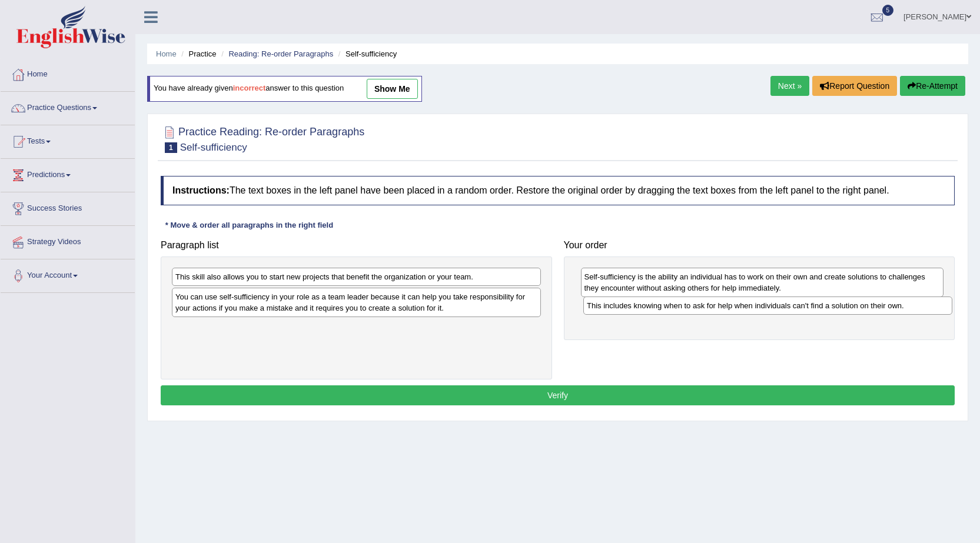 The width and height of the screenshot is (980, 543). Describe the element at coordinates (888, 10) in the screenshot. I see `span: 5` at that location.